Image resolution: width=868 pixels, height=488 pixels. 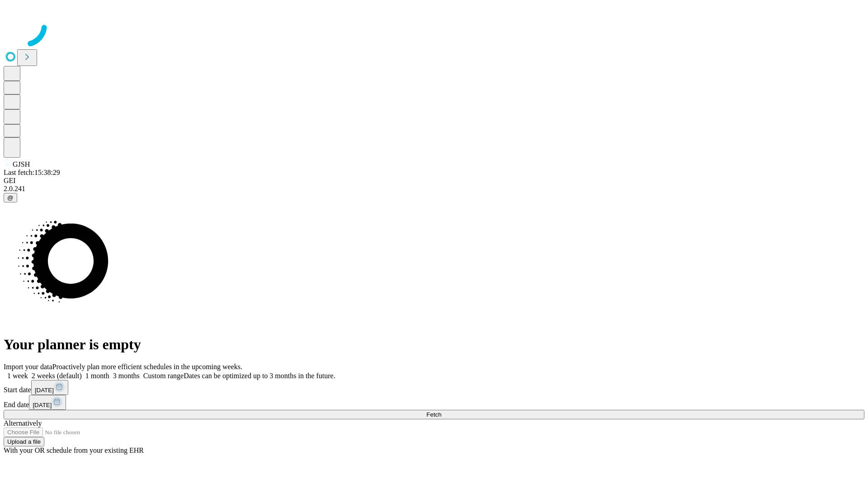 What do you see at coordinates (434, 344) in the screenshot?
I see `h1: Your planner is empty` at bounding box center [434, 344].